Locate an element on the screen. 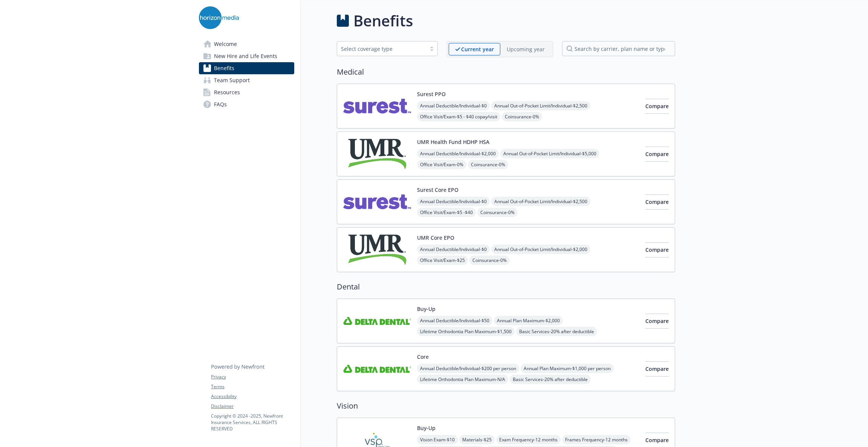  button: Surest Core EPO is located at coordinates (438, 189).